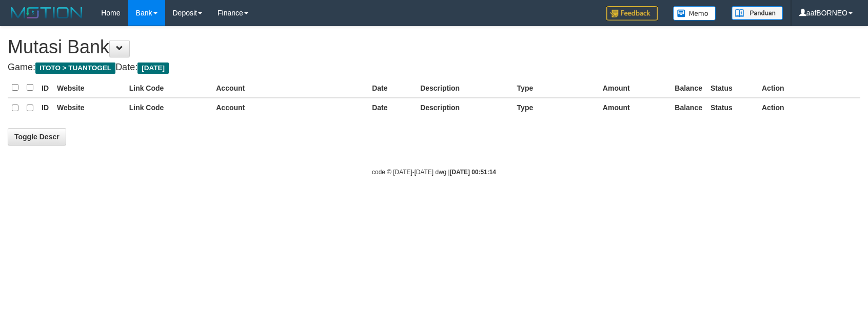  Describe the element at coordinates (757, 13) in the screenshot. I see `img: panduan.png` at that location.